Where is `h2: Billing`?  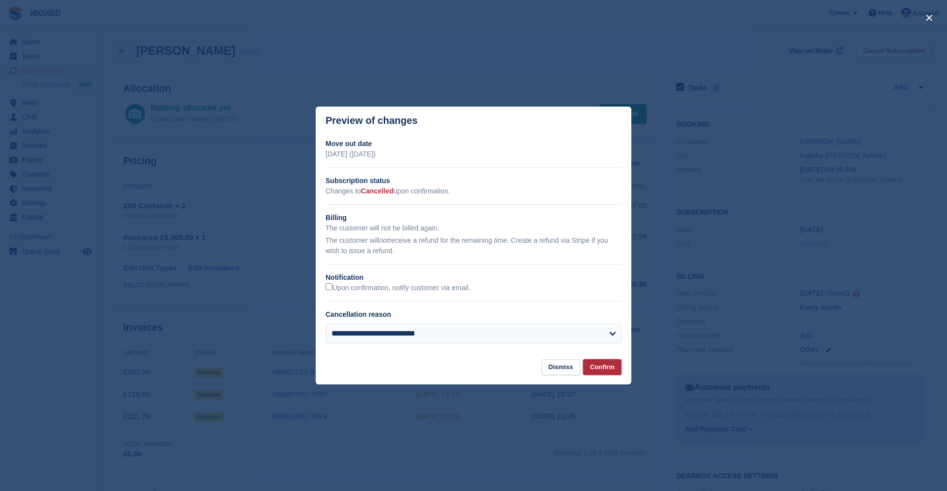 h2: Billing is located at coordinates (473, 217).